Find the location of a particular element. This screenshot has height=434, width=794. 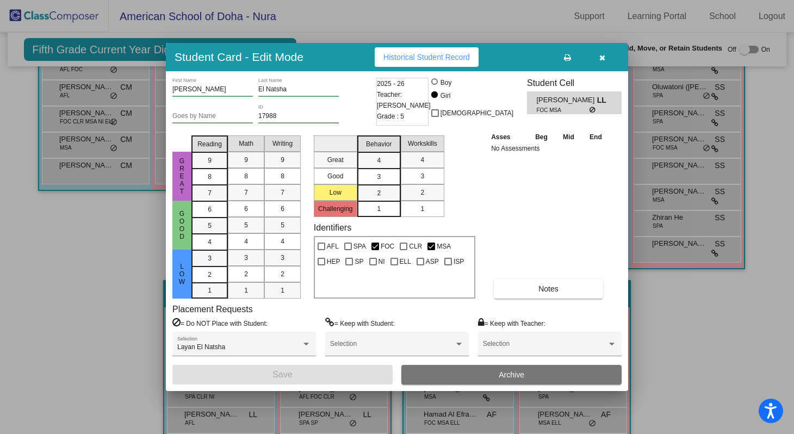

div: Girl is located at coordinates (446, 96).